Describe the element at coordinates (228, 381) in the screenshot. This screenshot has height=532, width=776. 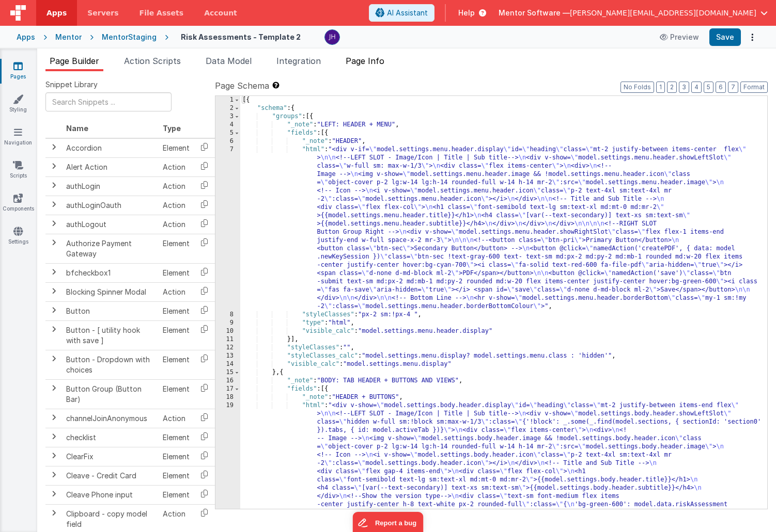
I see `div: 16` at that location.